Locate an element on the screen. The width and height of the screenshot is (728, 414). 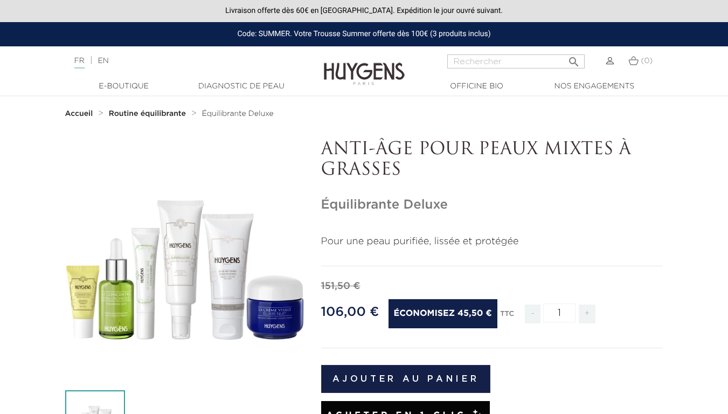
a: Officine Bio is located at coordinates (477, 86).